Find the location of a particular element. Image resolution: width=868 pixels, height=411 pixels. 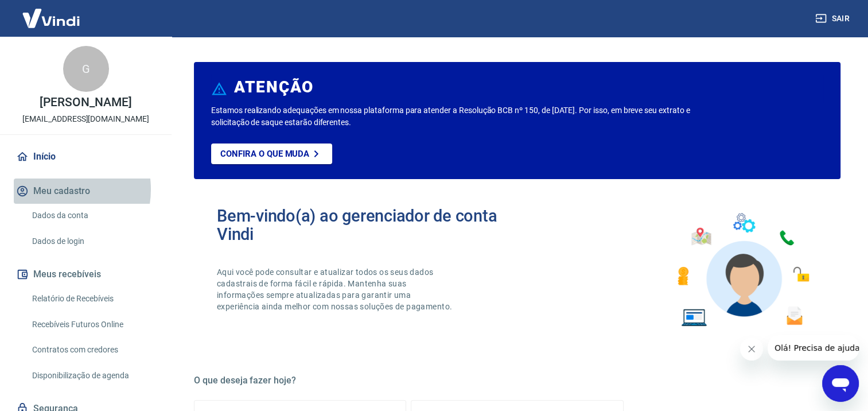

a: Relatório de Recebíveis is located at coordinates (92, 298).